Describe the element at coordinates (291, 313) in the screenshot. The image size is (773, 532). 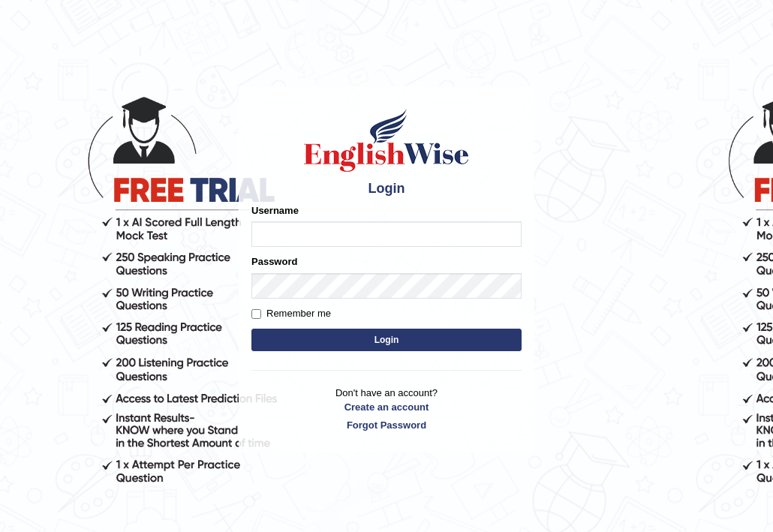
I see `label: Remember me` at that location.